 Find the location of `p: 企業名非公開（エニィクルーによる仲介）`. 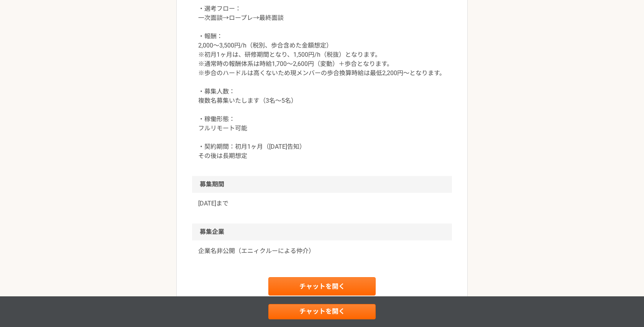

p: 企業名非公開（エニィクルーによる仲介） is located at coordinates (322, 251).